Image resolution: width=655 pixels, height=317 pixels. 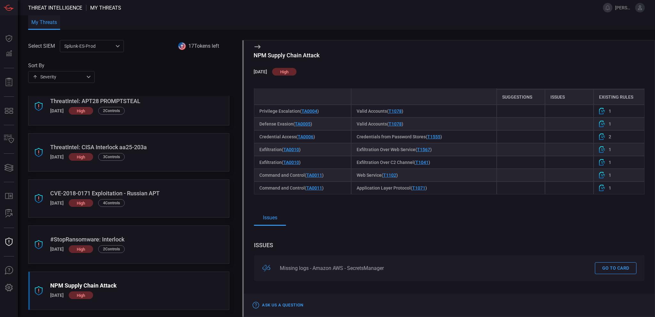 What do you see at coordinates (393, 162) in the screenshot?
I see `span: Exfiltration Over C2 Channel ( )` at bounding box center [393, 162].